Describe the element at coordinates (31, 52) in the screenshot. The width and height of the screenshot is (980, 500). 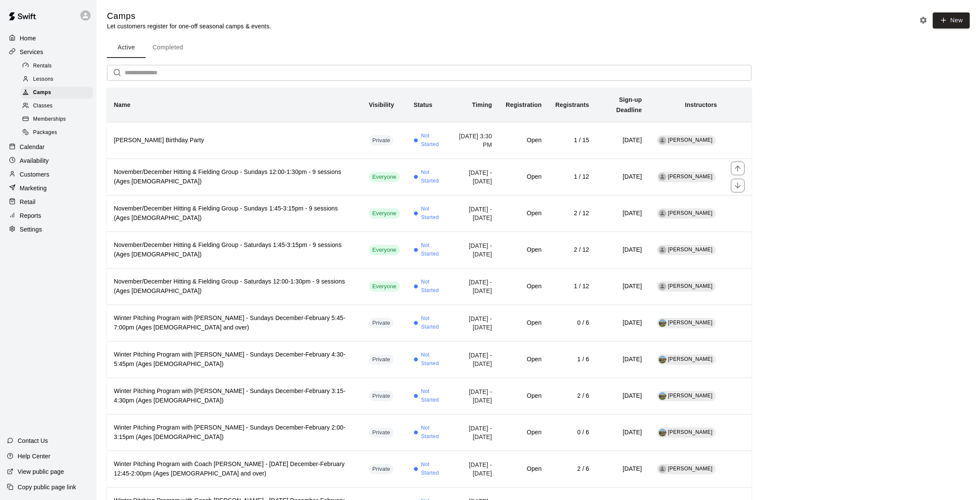
I see `p: Services` at that location.